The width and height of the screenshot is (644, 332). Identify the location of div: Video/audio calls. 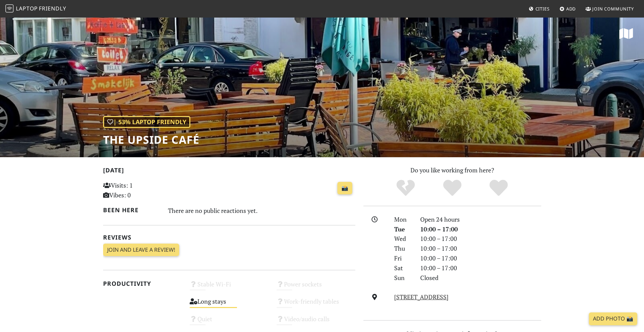
(316, 322).